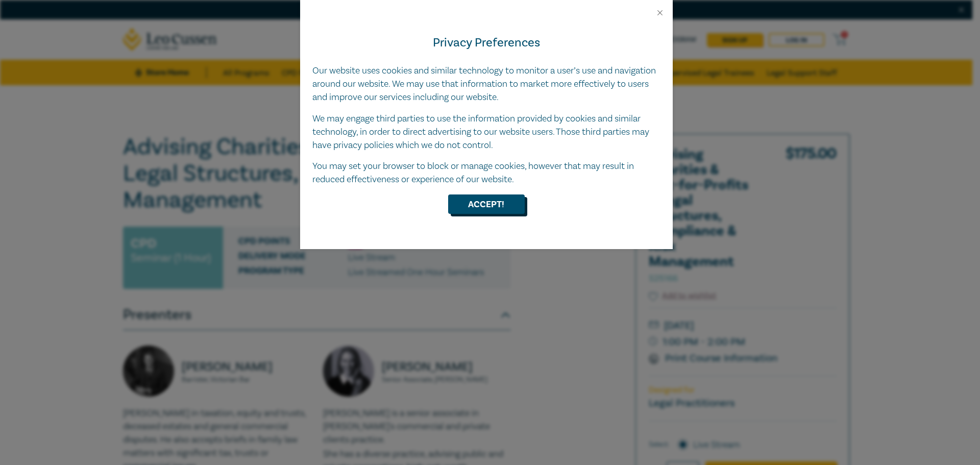  I want to click on button: Close, so click(660, 12).